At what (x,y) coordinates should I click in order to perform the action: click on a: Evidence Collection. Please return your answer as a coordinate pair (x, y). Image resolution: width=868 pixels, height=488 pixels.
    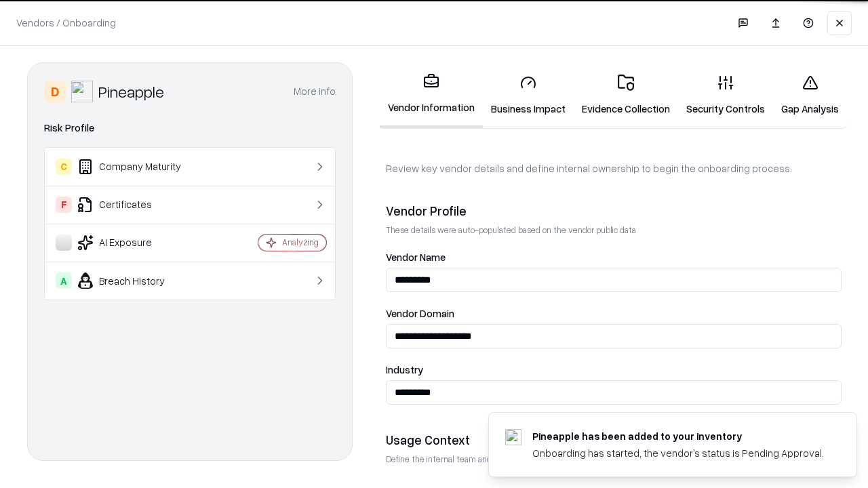
    Looking at the image, I should click on (626, 95).